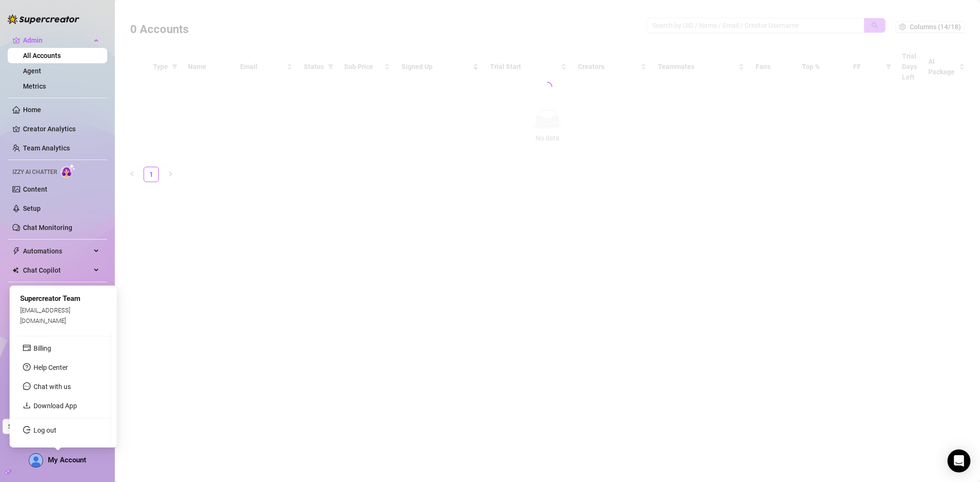 Image resolution: width=980 pixels, height=482 pixels. Describe the element at coordinates (27, 386) in the screenshot. I see `span: message` at that location.